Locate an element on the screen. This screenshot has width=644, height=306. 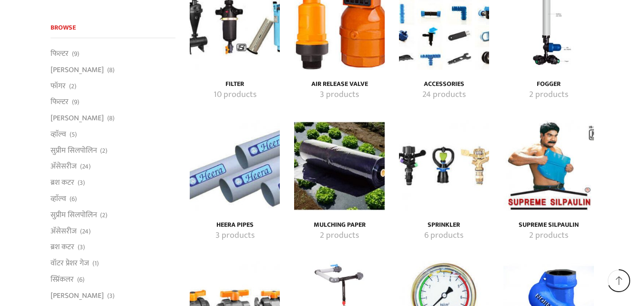
img: Mulching Paper is located at coordinates (339, 165).